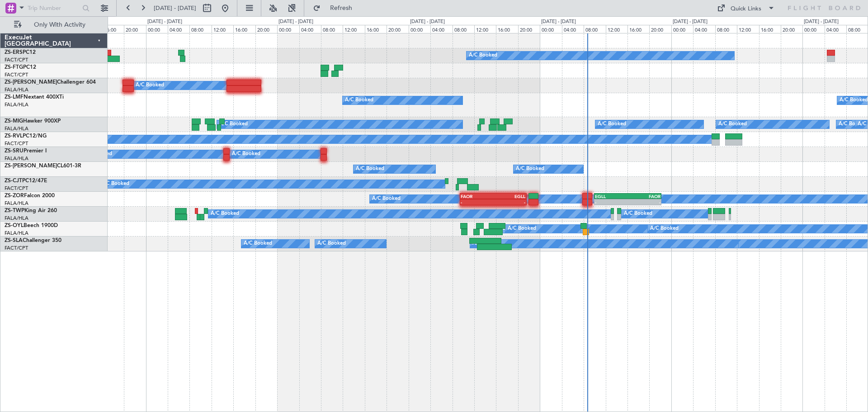 This screenshot has height=412, width=868. What do you see at coordinates (336, 8) in the screenshot?
I see `button: Refresh` at bounding box center [336, 8].